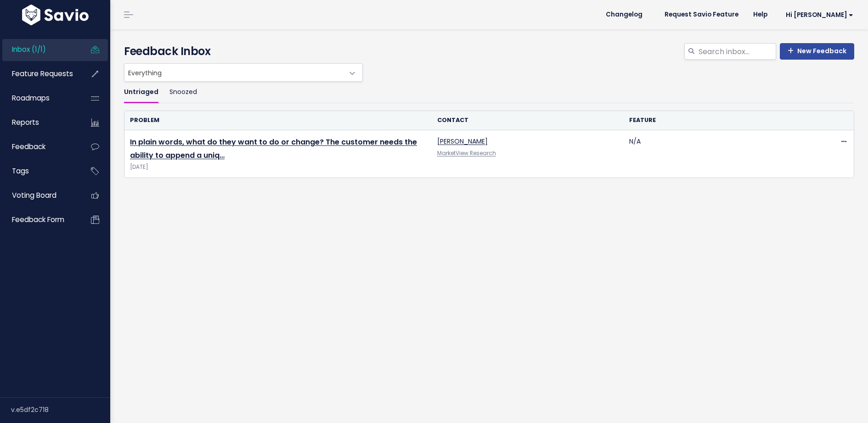 This screenshot has width=868, height=423. Describe the element at coordinates (39, 171) in the screenshot. I see `a: Tags` at that location.